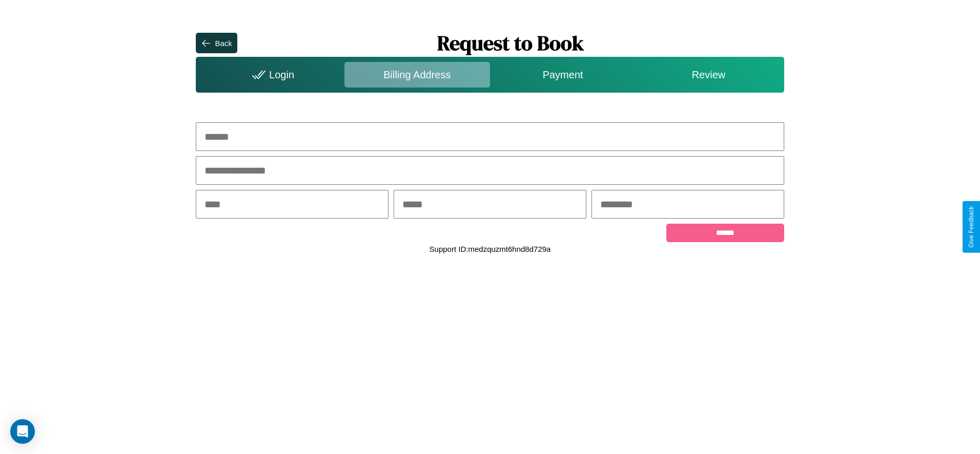 This screenshot has width=980, height=454. What do you see at coordinates (271, 75) in the screenshot?
I see `div: Login` at bounding box center [271, 75].